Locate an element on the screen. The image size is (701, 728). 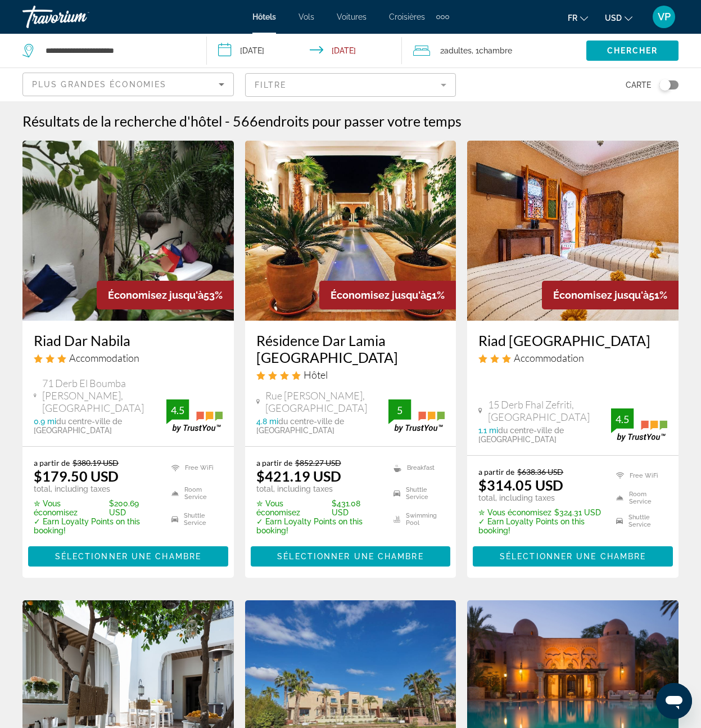
button: Change currency is located at coordinates (619, 17).